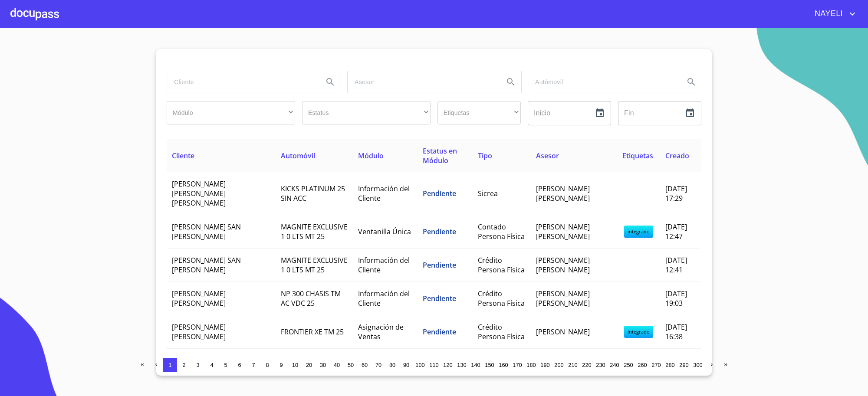 The image size is (868, 396). I want to click on button: 2, so click(184, 365).